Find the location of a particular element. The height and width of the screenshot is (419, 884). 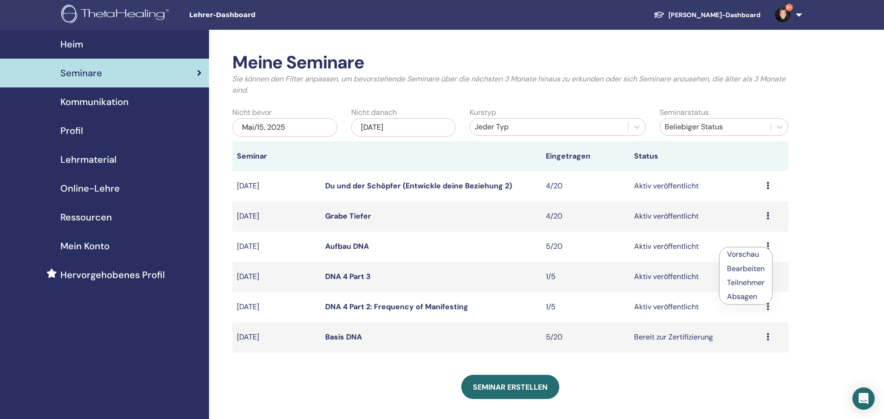

td: Bereit zur Zertifizierung is located at coordinates (696, 337).